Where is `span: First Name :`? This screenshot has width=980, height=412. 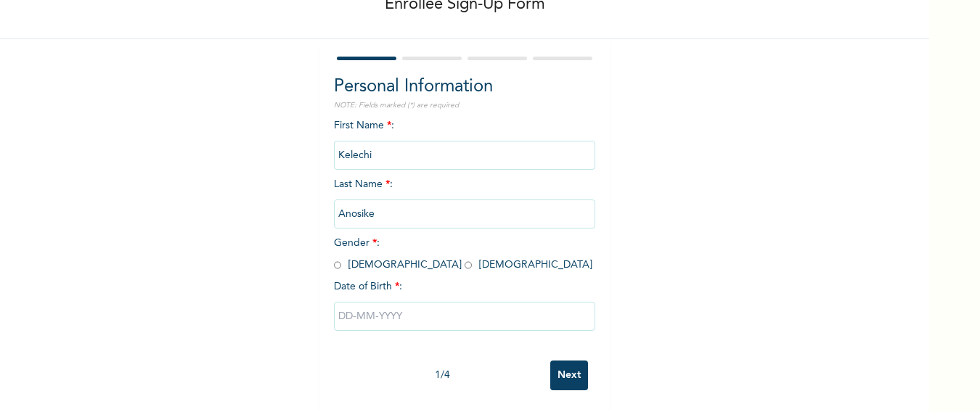
span: First Name : is located at coordinates (464, 140).